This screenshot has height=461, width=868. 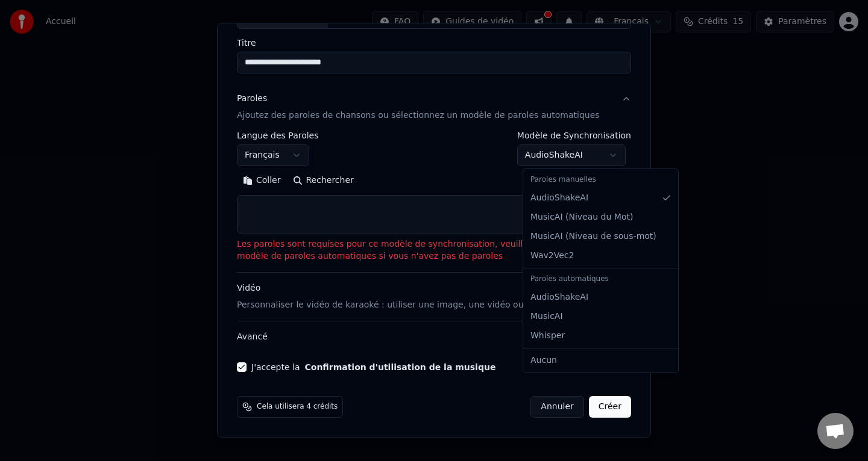 What do you see at coordinates (543, 360) in the screenshot?
I see `span: Aucun` at bounding box center [543, 360].